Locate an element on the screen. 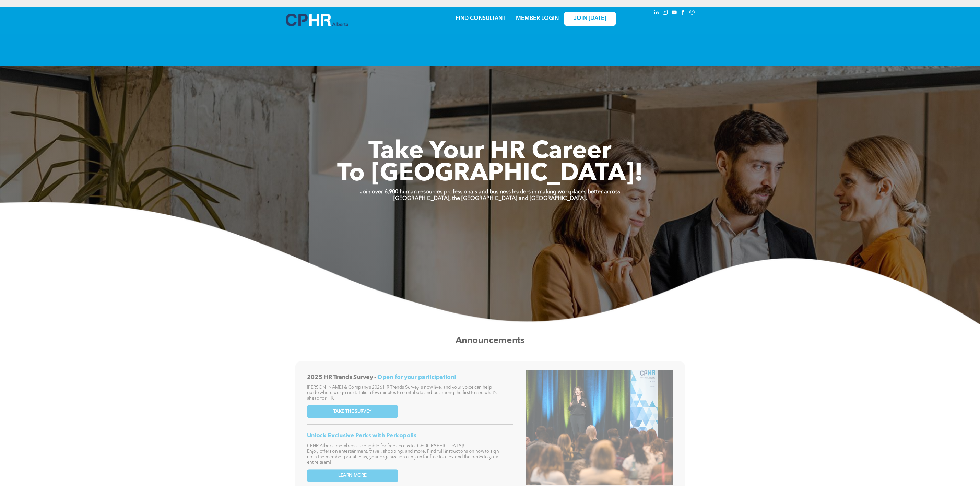  a: LEARN MORE is located at coordinates (353, 475).